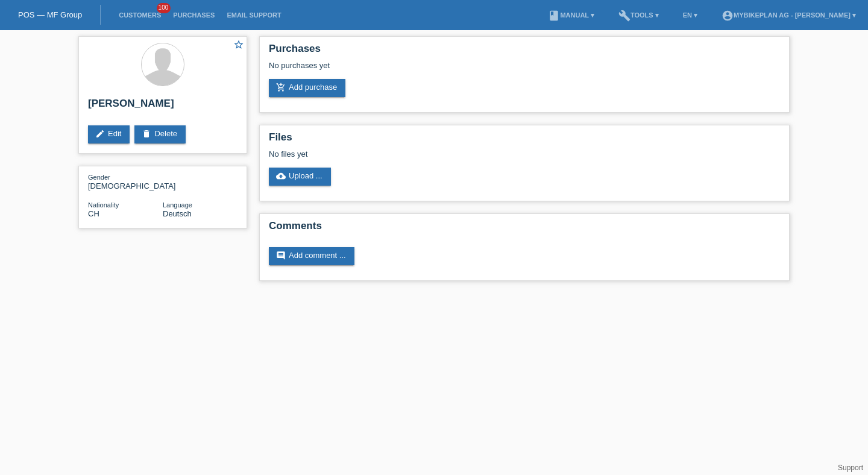  I want to click on i: book, so click(554, 15).